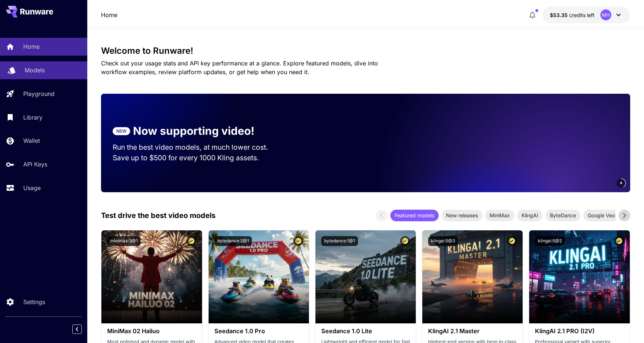 The width and height of the screenshot is (644, 343). Describe the element at coordinates (109, 15) in the screenshot. I see `nav: breadcrumb` at that location.